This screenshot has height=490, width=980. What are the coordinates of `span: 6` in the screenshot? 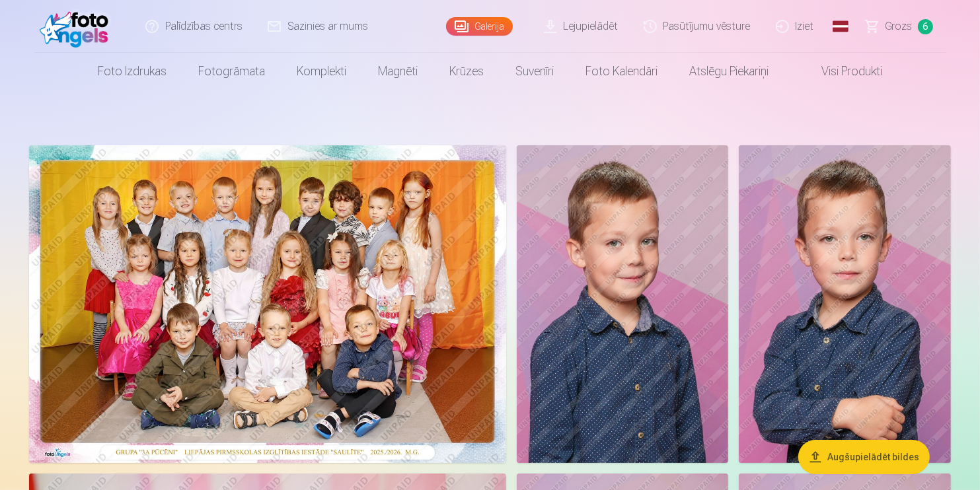 It's located at (925, 27).